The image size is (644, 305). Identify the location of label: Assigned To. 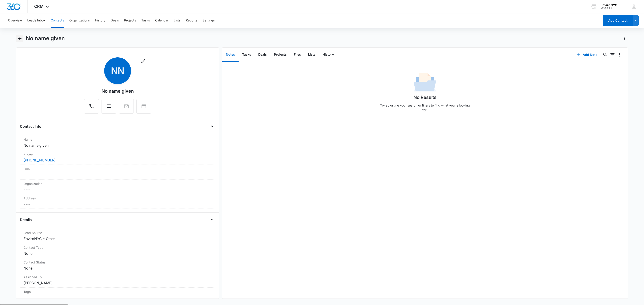
(118, 277).